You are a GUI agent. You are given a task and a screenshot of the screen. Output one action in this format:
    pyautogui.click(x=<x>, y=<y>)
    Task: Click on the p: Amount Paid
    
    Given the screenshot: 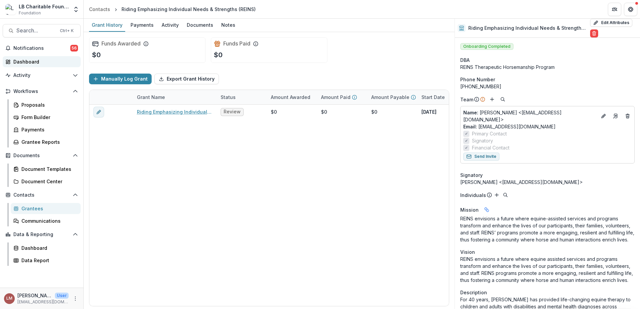 What is the action you would take?
    pyautogui.click(x=336, y=97)
    